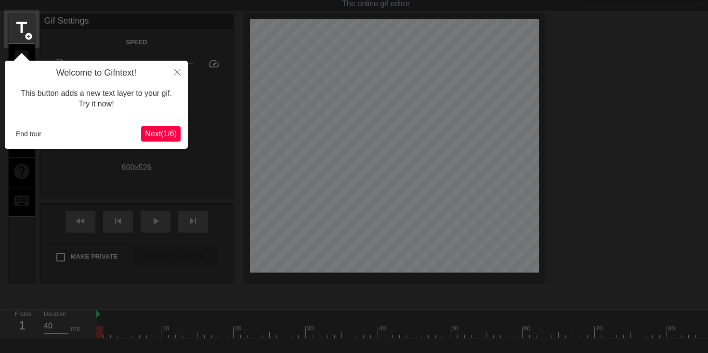 This screenshot has height=353, width=708. What do you see at coordinates (161, 133) in the screenshot?
I see `span: Next ( 1 / 6 )` at bounding box center [161, 133].